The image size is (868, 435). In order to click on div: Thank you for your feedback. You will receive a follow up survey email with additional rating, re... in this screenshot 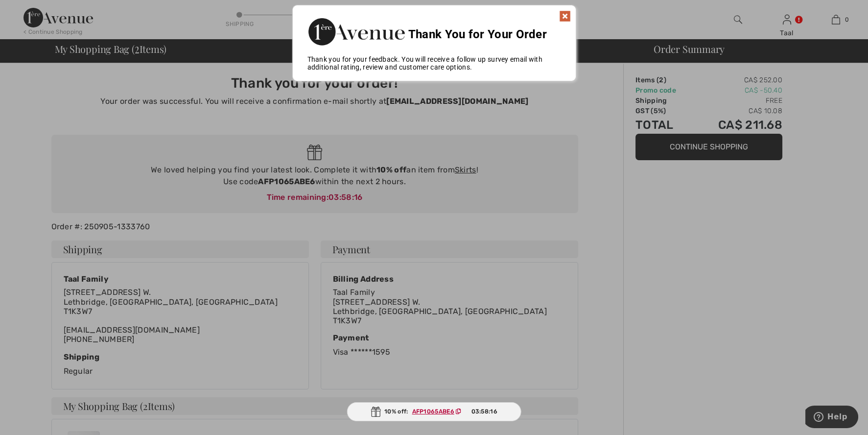, I will do `click(434, 63)`.